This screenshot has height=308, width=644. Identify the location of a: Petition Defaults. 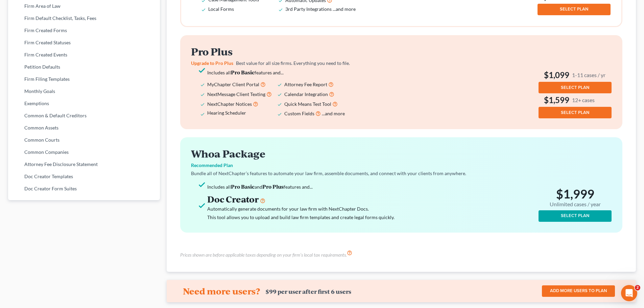
(84, 67).